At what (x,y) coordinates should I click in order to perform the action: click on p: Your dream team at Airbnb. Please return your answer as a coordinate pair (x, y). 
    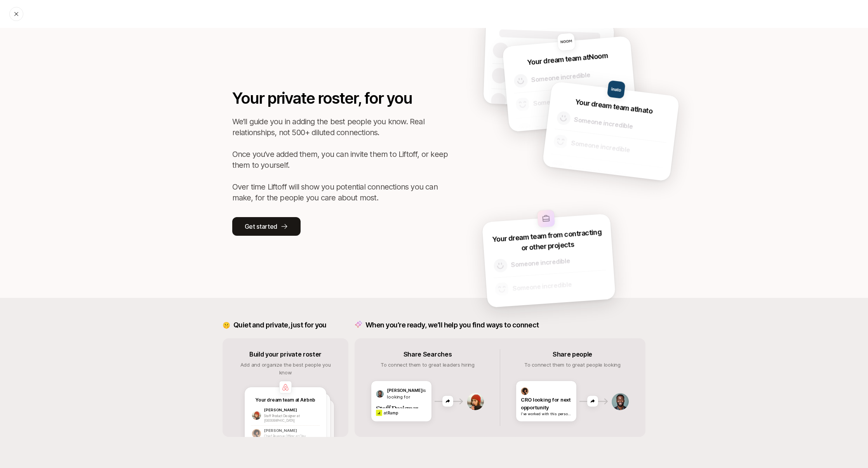
    Looking at the image, I should click on (285, 400).